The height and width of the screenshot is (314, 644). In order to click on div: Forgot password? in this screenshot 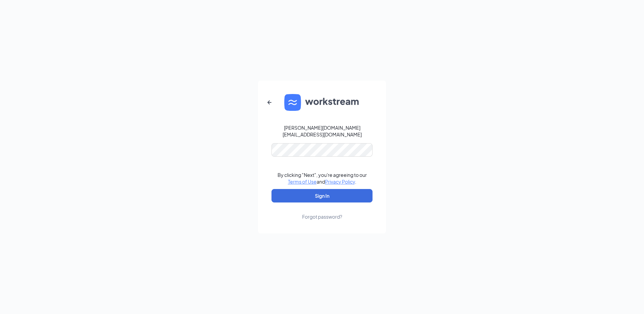, I will do `click(322, 217)`.